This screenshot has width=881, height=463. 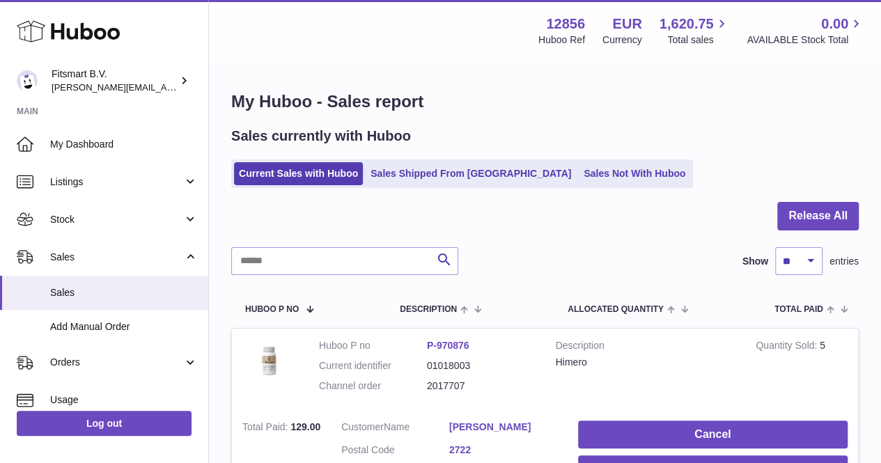 What do you see at coordinates (694, 31) in the screenshot?
I see `a: 1,620.75 Total sales` at bounding box center [694, 31].